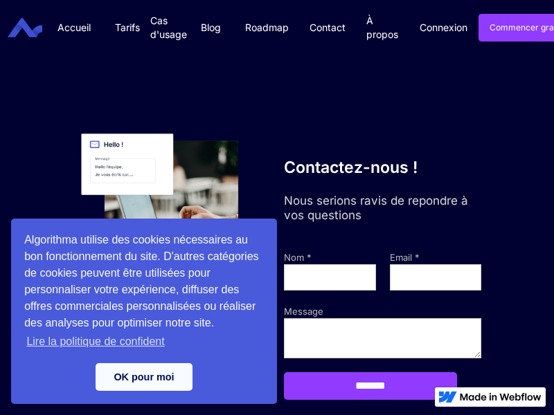 The height and width of the screenshot is (415, 554). Describe the element at coordinates (501, 397) in the screenshot. I see `img: Made in Webflow` at that location.